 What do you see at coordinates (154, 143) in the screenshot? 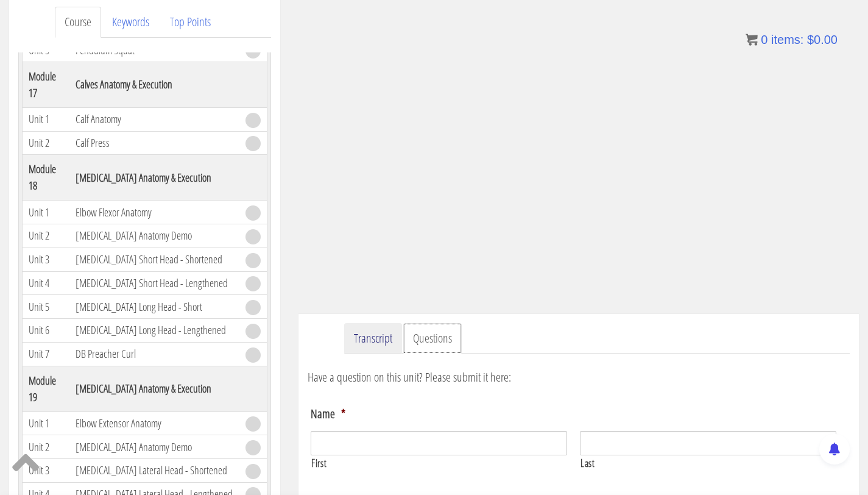
I see `td: Calf Press` at bounding box center [154, 143].